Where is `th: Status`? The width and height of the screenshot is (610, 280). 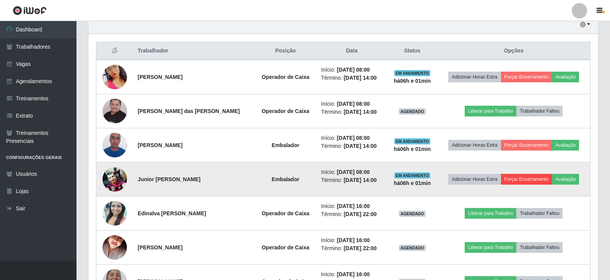
th: Status is located at coordinates (413, 51).